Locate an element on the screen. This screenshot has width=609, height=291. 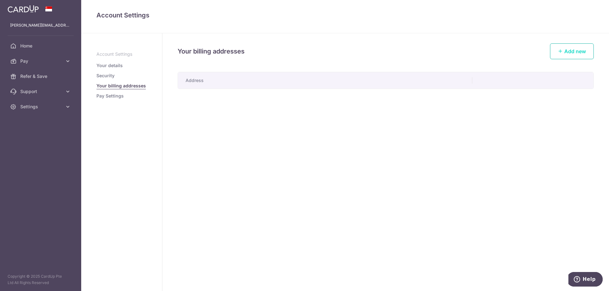
p: Account Settings is located at coordinates (121, 54).